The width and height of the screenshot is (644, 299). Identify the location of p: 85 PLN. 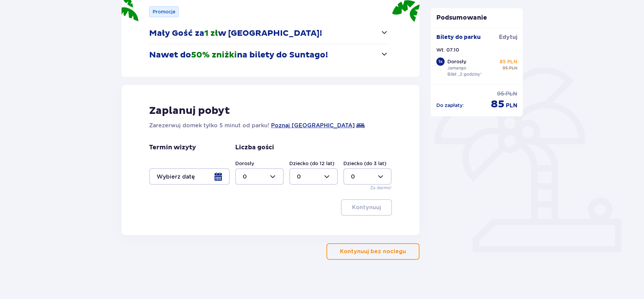
(508, 61).